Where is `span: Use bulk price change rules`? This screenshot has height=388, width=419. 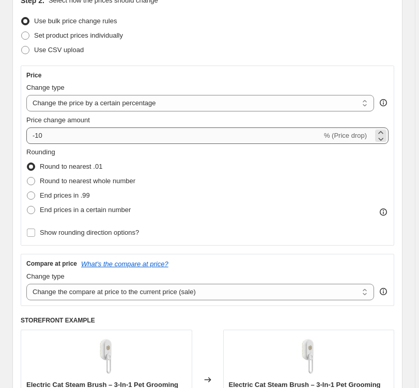
span: Use bulk price change rules is located at coordinates (75, 21).